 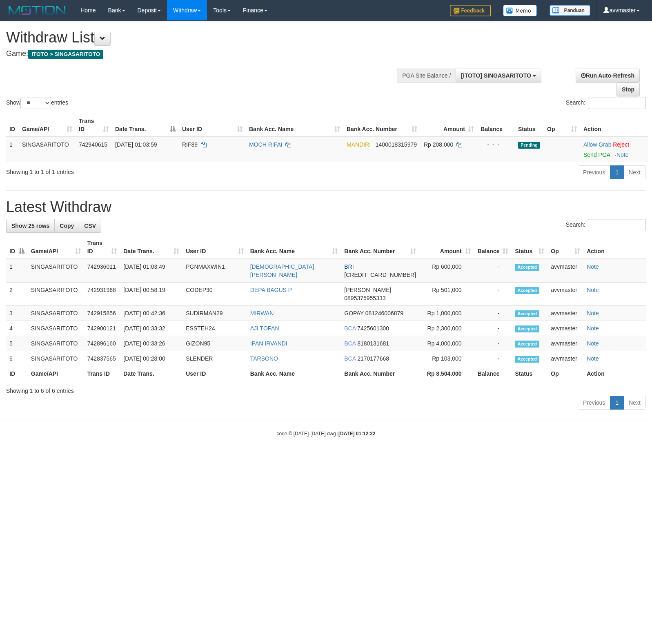 What do you see at coordinates (447, 358) in the screenshot?
I see `td: Rp 103,000` at bounding box center [447, 358].